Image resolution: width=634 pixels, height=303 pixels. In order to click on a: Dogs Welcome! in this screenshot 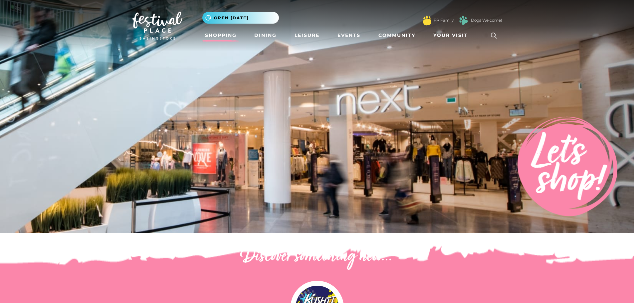, I will do `click(486, 20)`.